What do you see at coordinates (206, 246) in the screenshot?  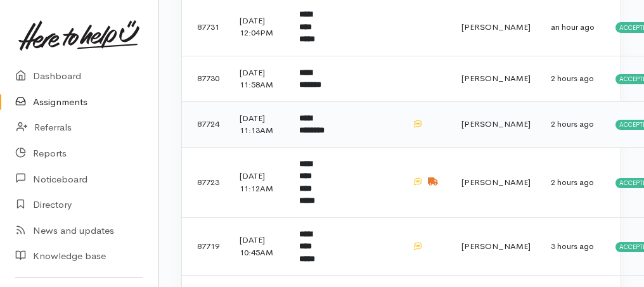 I see `td: 87719` at bounding box center [206, 246].